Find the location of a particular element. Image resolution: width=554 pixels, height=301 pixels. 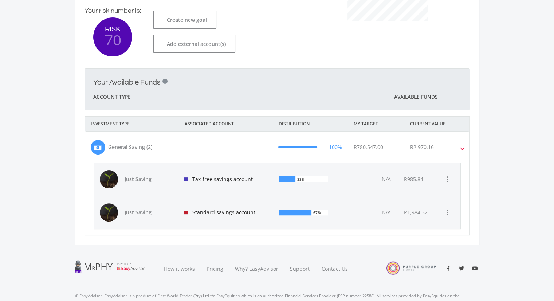

div: Tax-free savings account is located at coordinates (226, 179).